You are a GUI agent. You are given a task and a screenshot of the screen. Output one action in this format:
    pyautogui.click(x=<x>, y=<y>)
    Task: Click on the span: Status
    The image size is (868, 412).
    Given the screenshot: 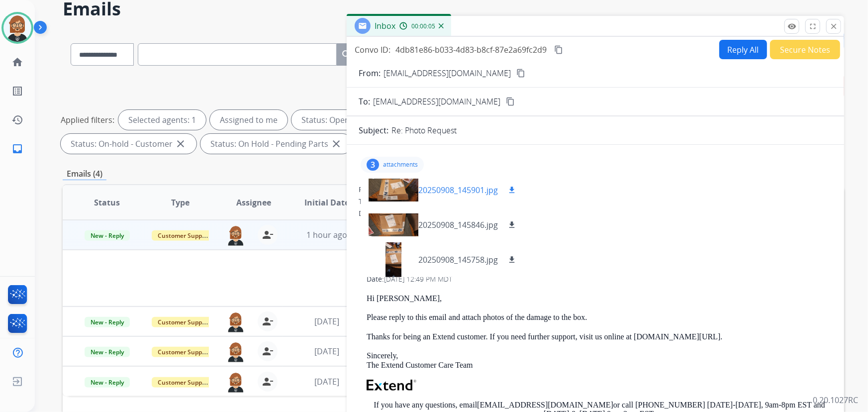 What is the action you would take?
    pyautogui.click(x=107, y=203)
    